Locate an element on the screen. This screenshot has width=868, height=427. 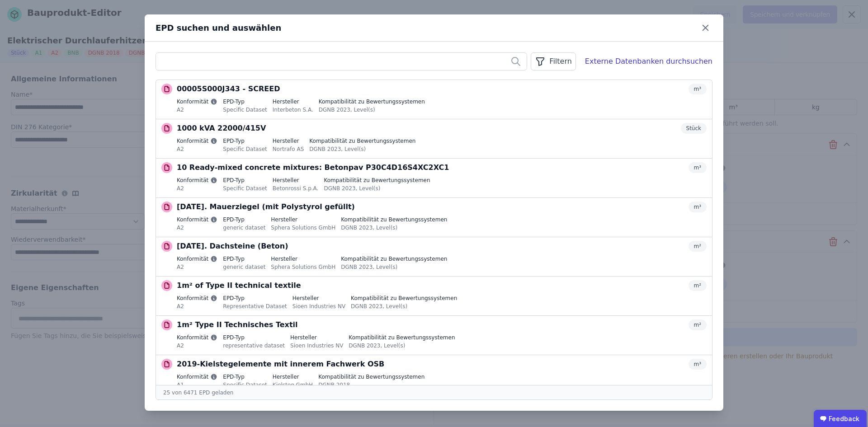
div: Filtern is located at coordinates (553, 61).